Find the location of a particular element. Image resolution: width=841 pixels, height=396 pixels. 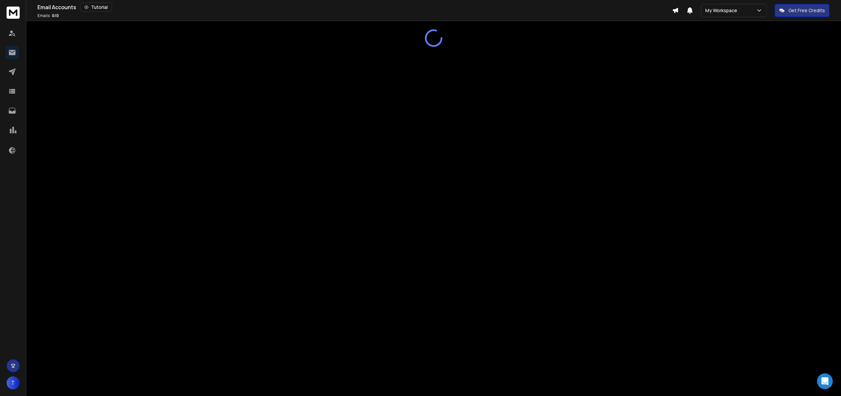

span: 0 / 0 is located at coordinates (55, 15).